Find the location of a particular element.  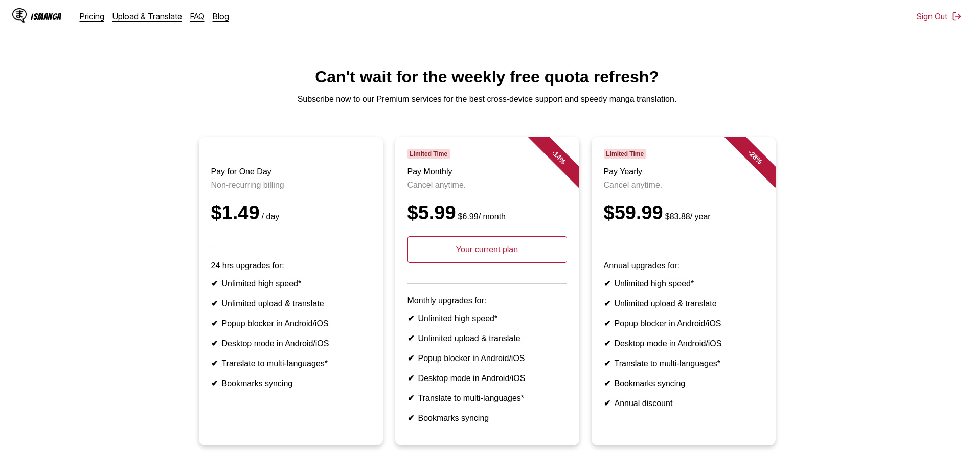

a: Pricing is located at coordinates (92, 16).